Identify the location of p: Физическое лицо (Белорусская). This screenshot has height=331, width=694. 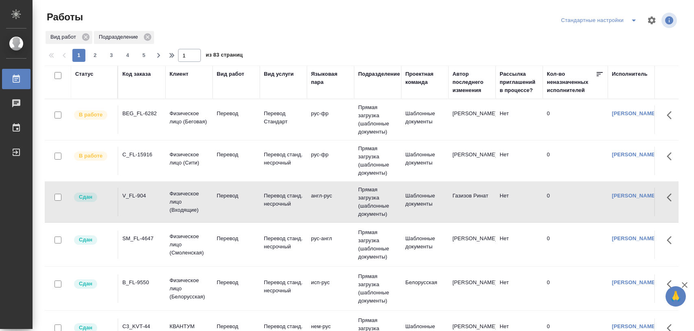
(189, 288).